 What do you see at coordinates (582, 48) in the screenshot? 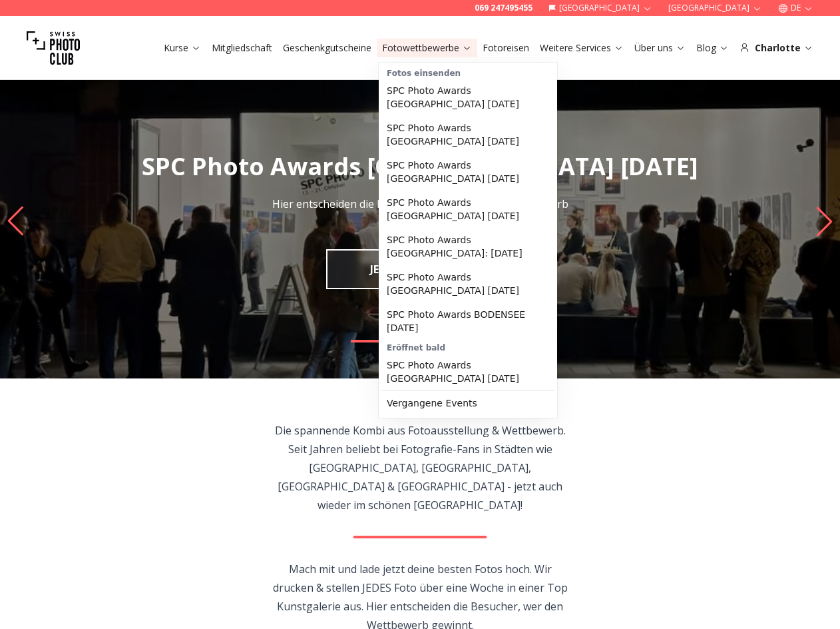
I see `a: Weitere Services` at bounding box center [582, 48].